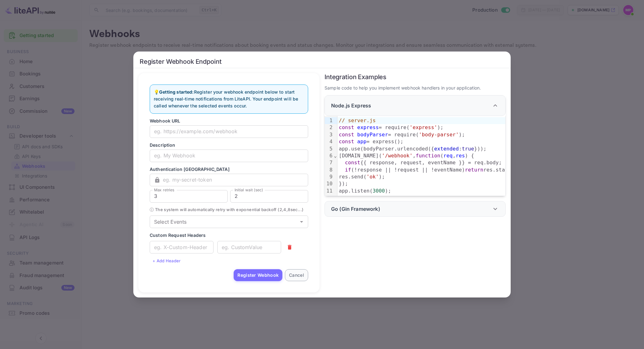 The image size is (644, 349). Describe the element at coordinates (229, 145) in the screenshot. I see `p: Description` at that location.